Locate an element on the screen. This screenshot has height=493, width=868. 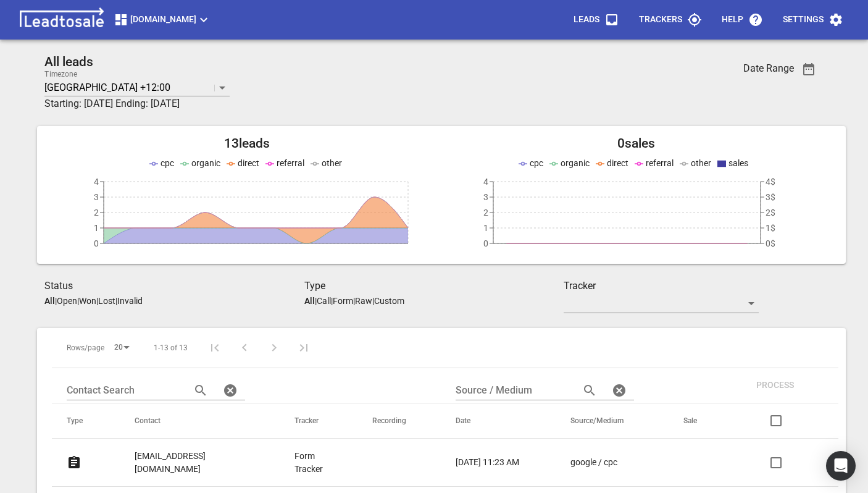
th: Sale is located at coordinates (701, 421).